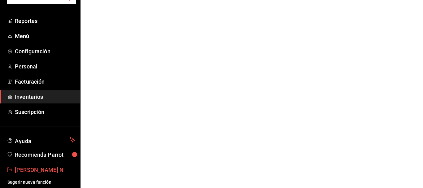 Image resolution: width=423 pixels, height=188 pixels. What do you see at coordinates (45, 51) in the screenshot?
I see `span: Configuración` at bounding box center [45, 51].